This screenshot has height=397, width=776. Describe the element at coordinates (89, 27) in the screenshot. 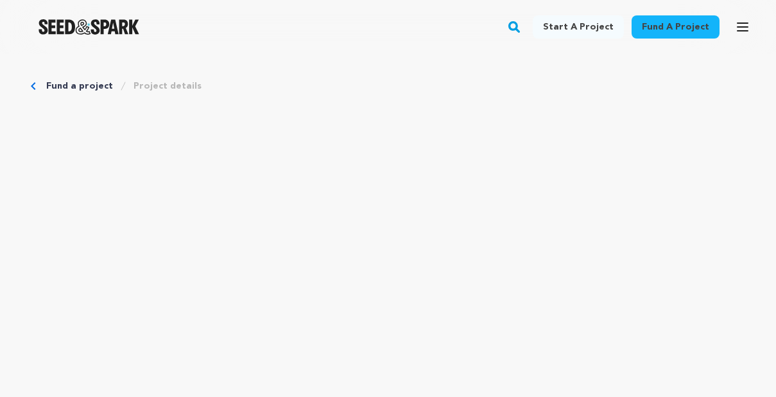

I see `a: Seed&Spark Homepage` at that location.